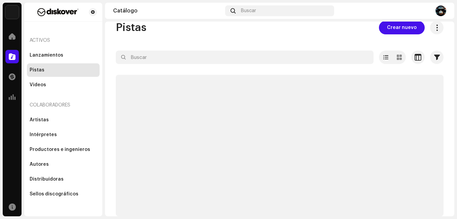 This screenshot has width=457, height=219. What do you see at coordinates (402, 28) in the screenshot?
I see `span: Crear nuevo` at bounding box center [402, 28].